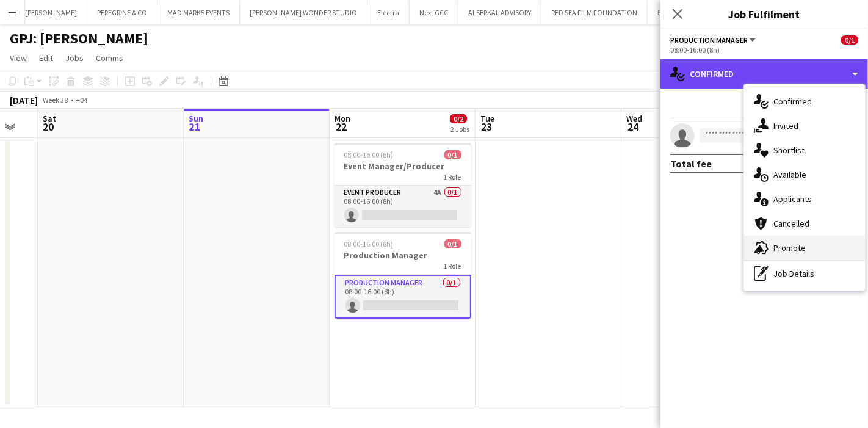 Image resolution: width=868 pixels, height=428 pixels. Describe the element at coordinates (403, 166) in the screenshot. I see `h3: Event Manager/Producer` at that location.